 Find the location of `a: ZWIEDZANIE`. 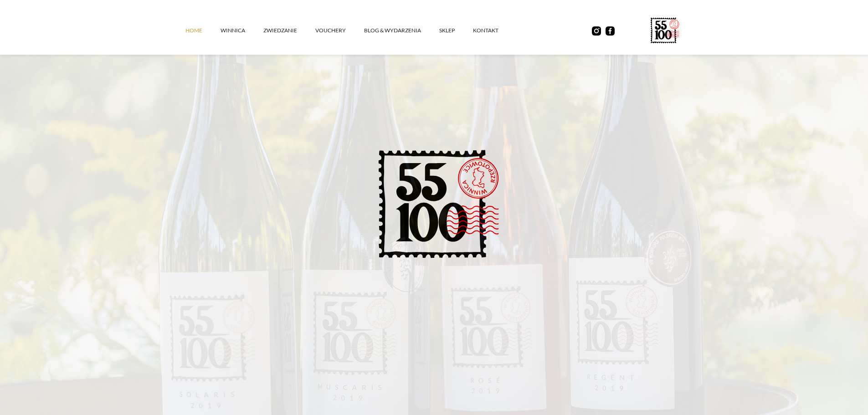

a: ZWIEDZANIE is located at coordinates (289, 31).